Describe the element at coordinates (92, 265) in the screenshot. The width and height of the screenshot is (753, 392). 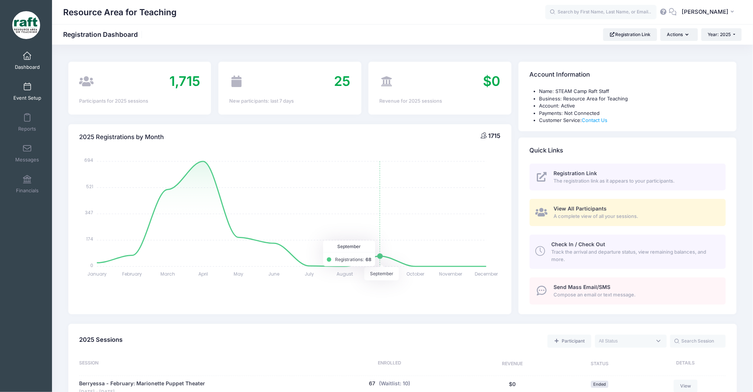
I see `tspan: 0` at that location.